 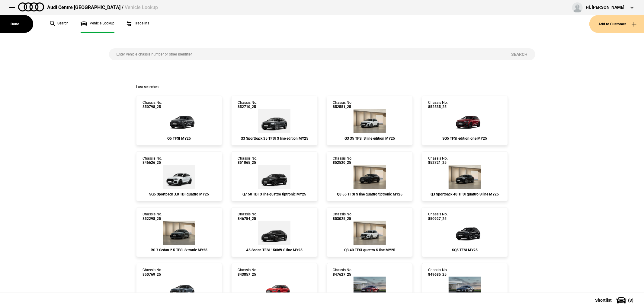 What do you see at coordinates (274, 250) in the screenshot?
I see `div: A5 Sedan TFSI 150kW S line MY25` at bounding box center [274, 250].